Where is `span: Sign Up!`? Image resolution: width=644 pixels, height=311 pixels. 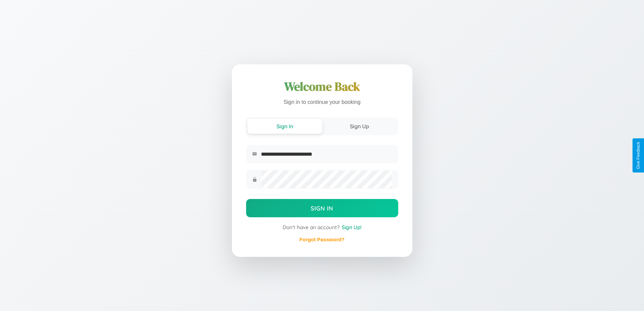
span: Sign Up! is located at coordinates (352, 227).